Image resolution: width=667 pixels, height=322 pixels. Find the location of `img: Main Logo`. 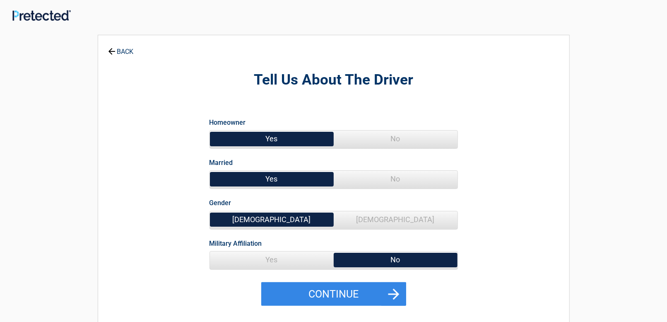

img: Main Logo is located at coordinates (41, 15).